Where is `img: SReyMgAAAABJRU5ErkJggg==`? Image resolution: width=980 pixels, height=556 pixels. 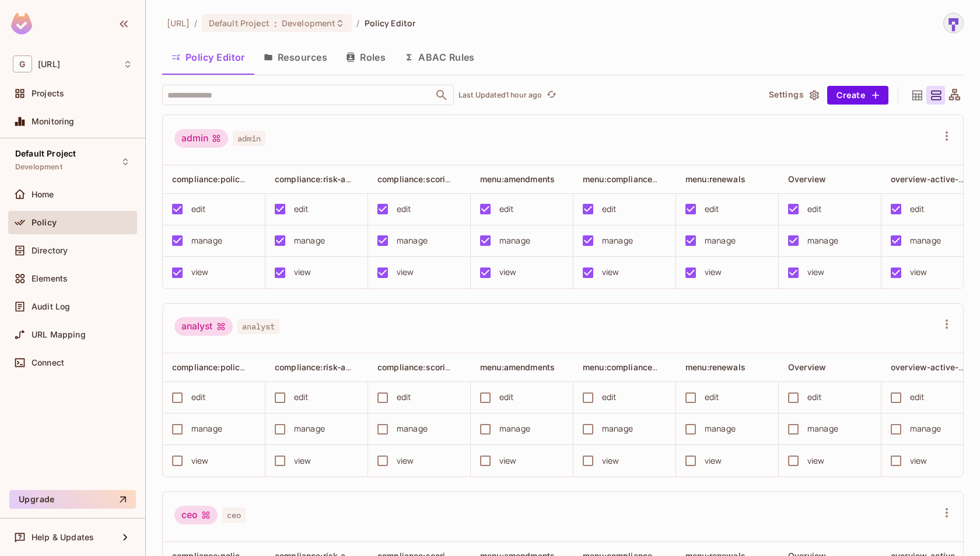 img: SReyMgAAAABJRU5ErkJggg== is located at coordinates (22, 23).